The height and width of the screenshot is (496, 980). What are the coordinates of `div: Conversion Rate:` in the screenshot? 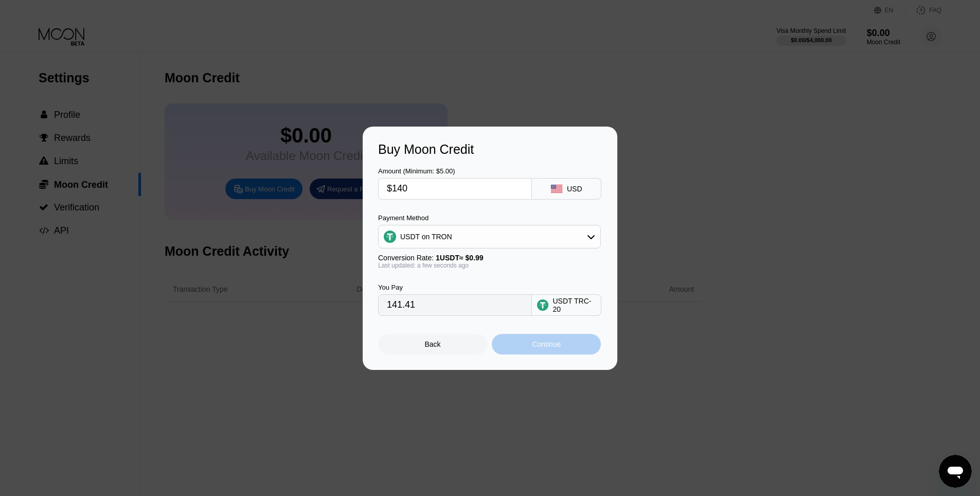 It's located at (490, 258).